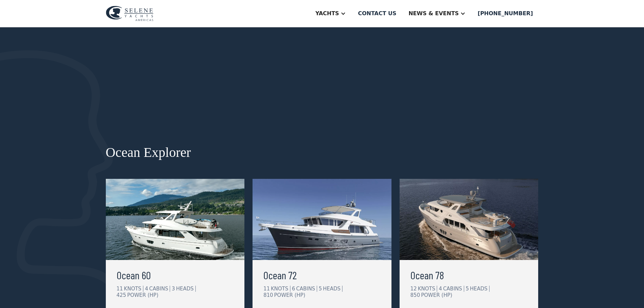  I want to click on a: Ocean 60, so click(175, 274).